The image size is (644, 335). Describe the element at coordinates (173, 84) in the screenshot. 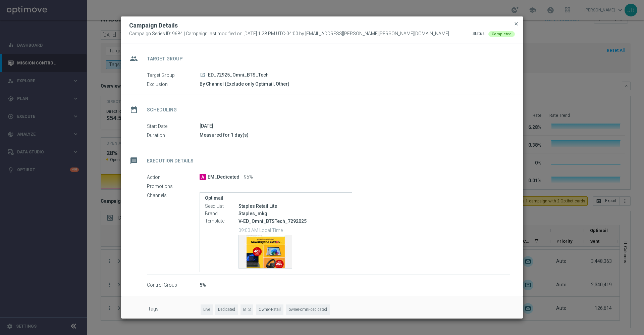

I see `label: Exclusion` at that location.